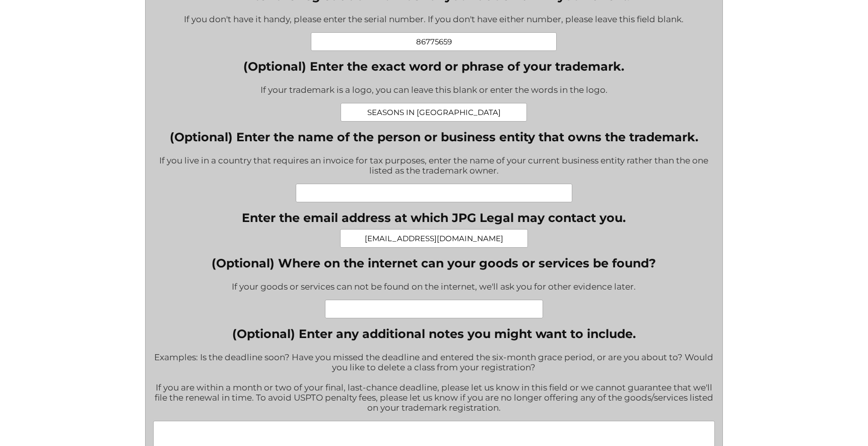 This screenshot has width=868, height=446. I want to click on div: If you don't have it handy, please enter the serial number. If you don't have either number, plea..., so click(434, 20).